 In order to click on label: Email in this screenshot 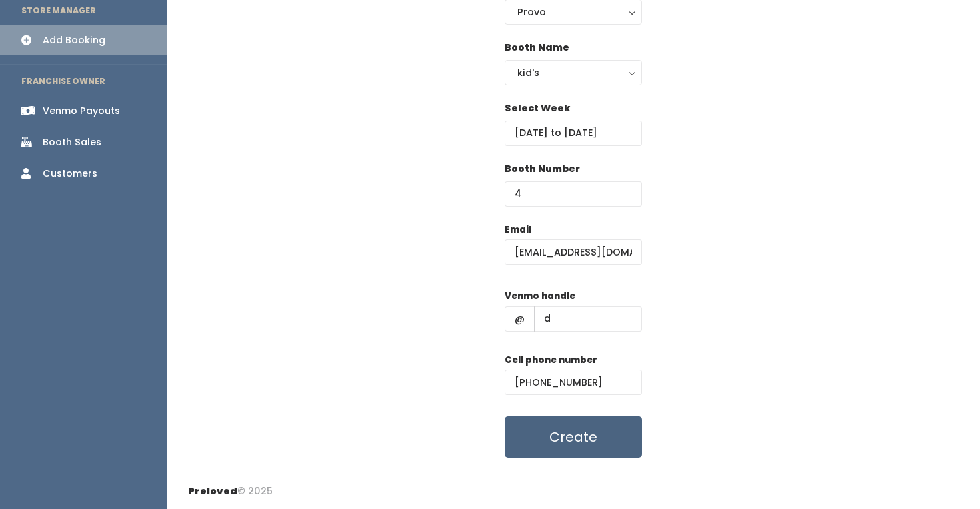, I will do `click(518, 230)`.